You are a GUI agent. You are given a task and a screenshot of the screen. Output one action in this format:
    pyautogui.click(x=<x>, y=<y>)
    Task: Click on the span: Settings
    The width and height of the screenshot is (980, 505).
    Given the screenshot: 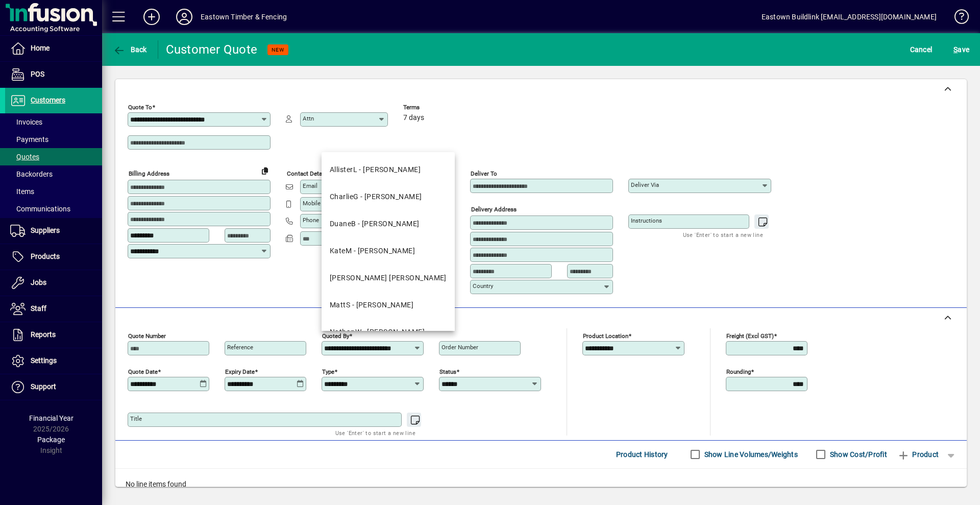 What is the action you would take?
    pyautogui.click(x=44, y=360)
    